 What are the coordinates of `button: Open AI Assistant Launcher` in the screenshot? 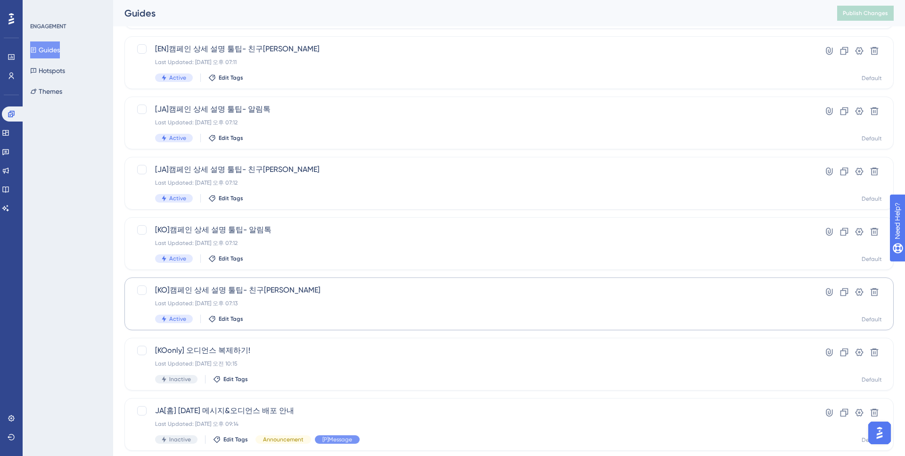 It's located at (14, 14).